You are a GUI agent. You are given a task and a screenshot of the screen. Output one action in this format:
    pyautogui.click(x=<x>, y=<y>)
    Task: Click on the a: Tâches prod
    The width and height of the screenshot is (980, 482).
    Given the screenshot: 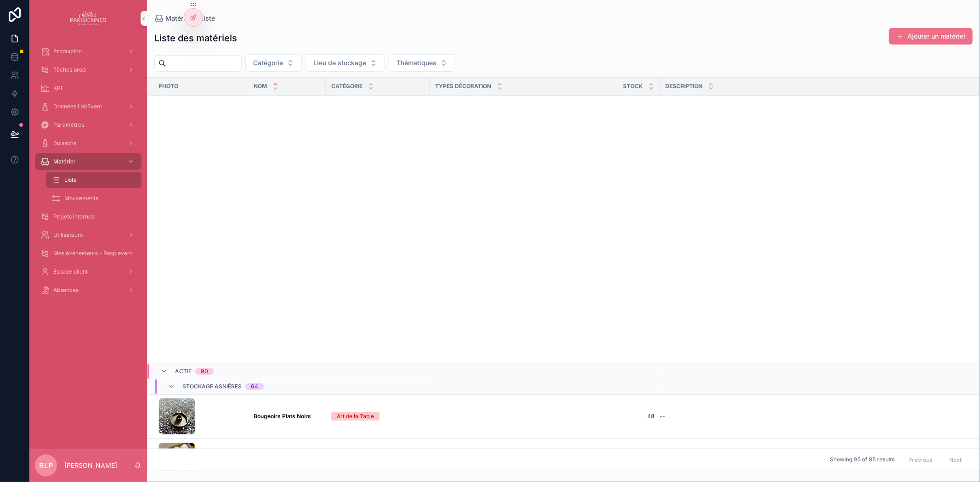 What is the action you would take?
    pyautogui.click(x=88, y=70)
    